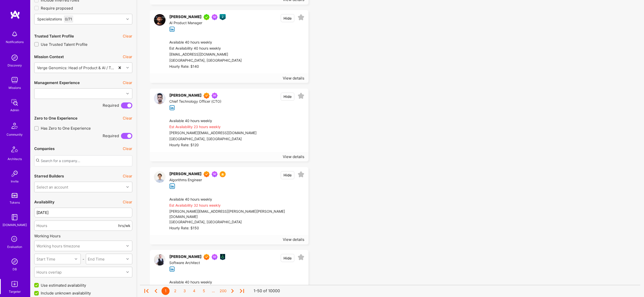 The height and width of the screenshot is (297, 644). I want to click on img: guide book, so click(14, 217).